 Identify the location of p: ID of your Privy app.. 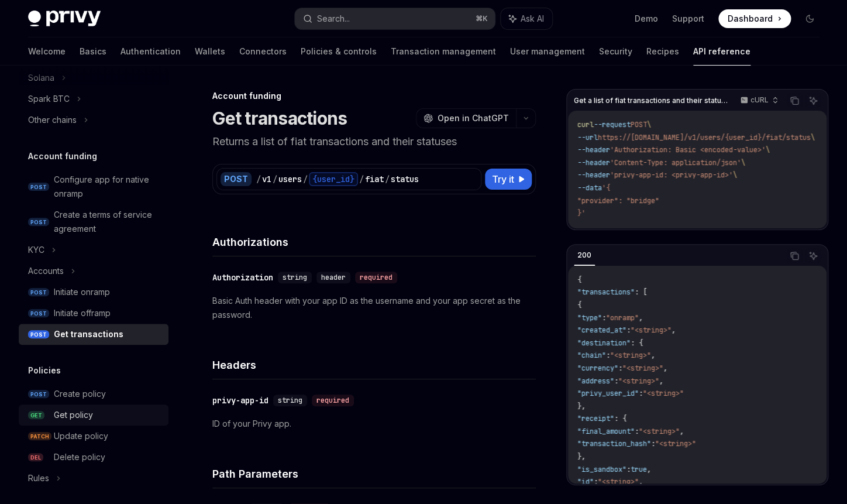
(374, 423).